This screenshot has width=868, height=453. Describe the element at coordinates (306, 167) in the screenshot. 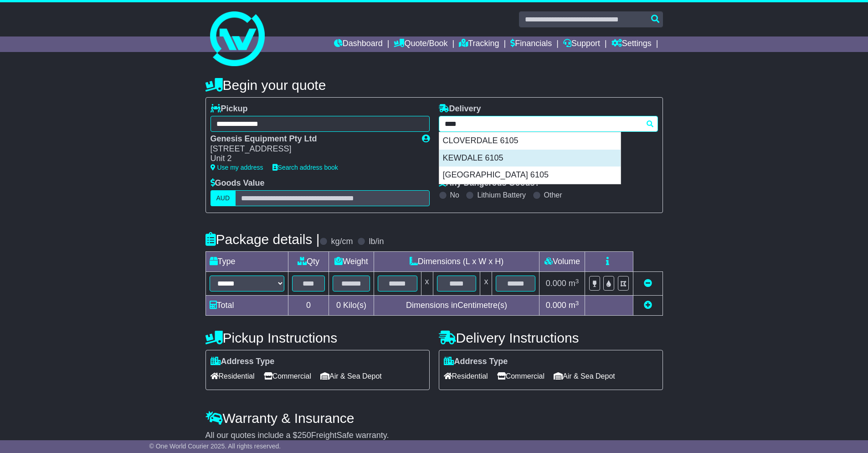

I see `a: Search address book` at that location.